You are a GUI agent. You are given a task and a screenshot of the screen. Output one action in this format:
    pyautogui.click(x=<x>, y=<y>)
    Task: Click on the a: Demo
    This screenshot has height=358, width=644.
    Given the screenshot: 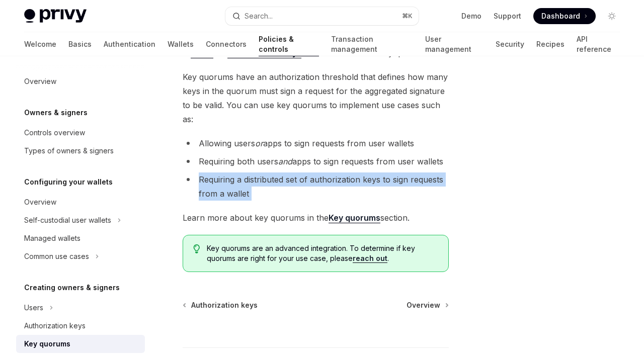 What is the action you would take?
    pyautogui.click(x=472, y=16)
    